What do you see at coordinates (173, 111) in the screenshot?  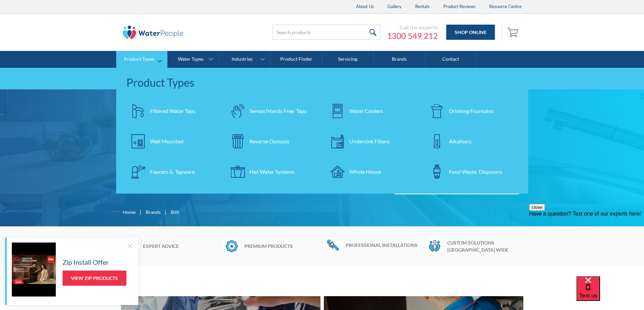 I see `div: Filtered Water Taps` at bounding box center [173, 111].